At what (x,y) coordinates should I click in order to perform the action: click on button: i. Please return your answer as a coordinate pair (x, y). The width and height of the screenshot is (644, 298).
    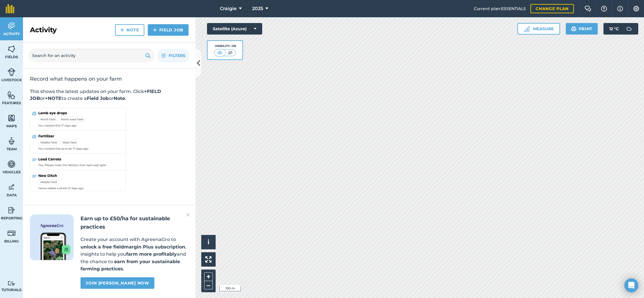
    Looking at the image, I should click on (208, 242).